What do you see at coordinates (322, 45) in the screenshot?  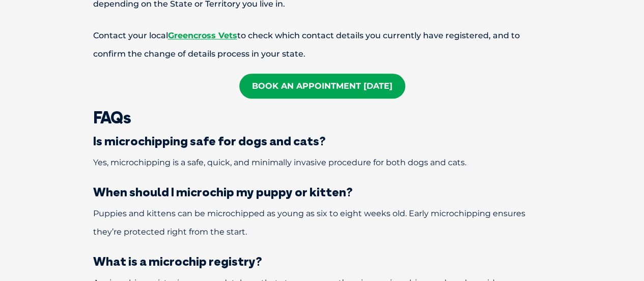 I see `p: Contact your local to check which contact details you currently have registered, and to confirm t...` at bounding box center [322, 45].